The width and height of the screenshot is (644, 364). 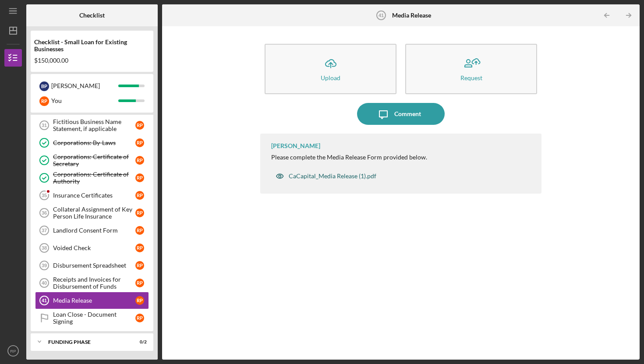 What do you see at coordinates (44, 86) in the screenshot?
I see `div: B P` at bounding box center [44, 86].